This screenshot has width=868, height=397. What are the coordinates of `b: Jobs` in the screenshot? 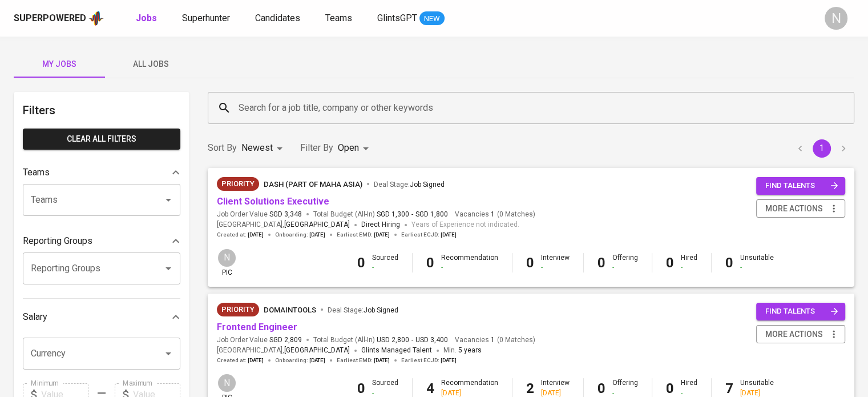 It's located at (146, 17).